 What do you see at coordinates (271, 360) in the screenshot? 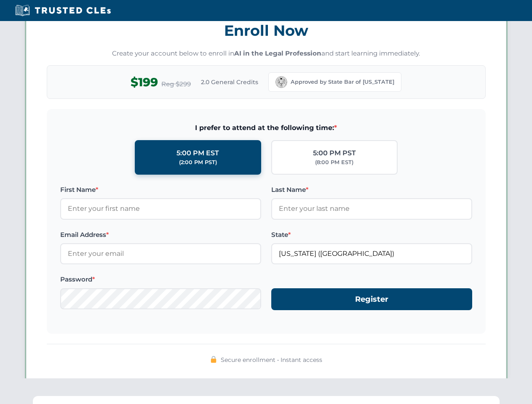
I see `span: Secure enrollment • Instant access` at bounding box center [271, 360].